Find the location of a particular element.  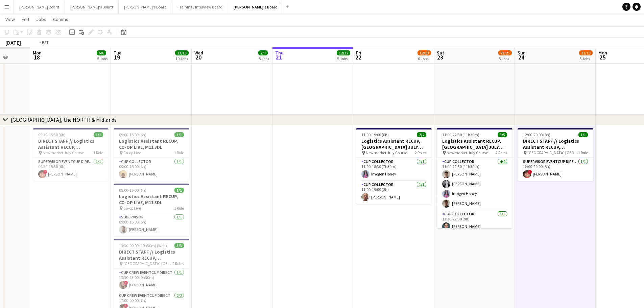

span: View is located at coordinates (10, 19).